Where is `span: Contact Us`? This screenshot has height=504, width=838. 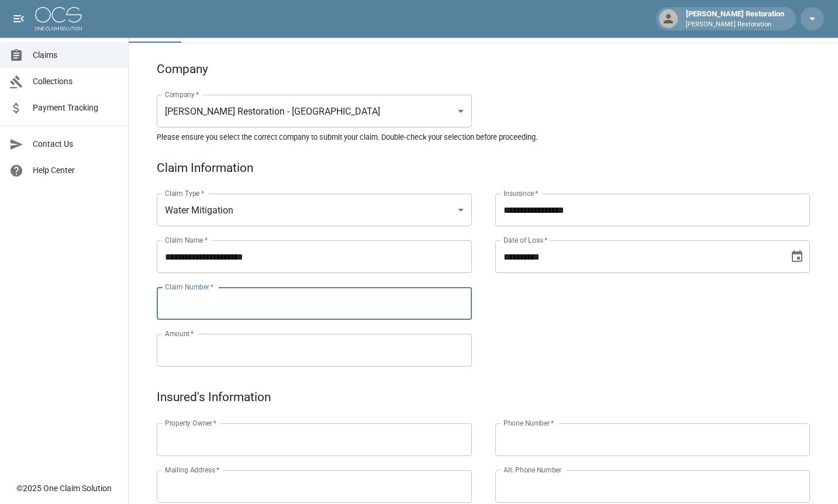
span: Contact Us is located at coordinates (75, 144).